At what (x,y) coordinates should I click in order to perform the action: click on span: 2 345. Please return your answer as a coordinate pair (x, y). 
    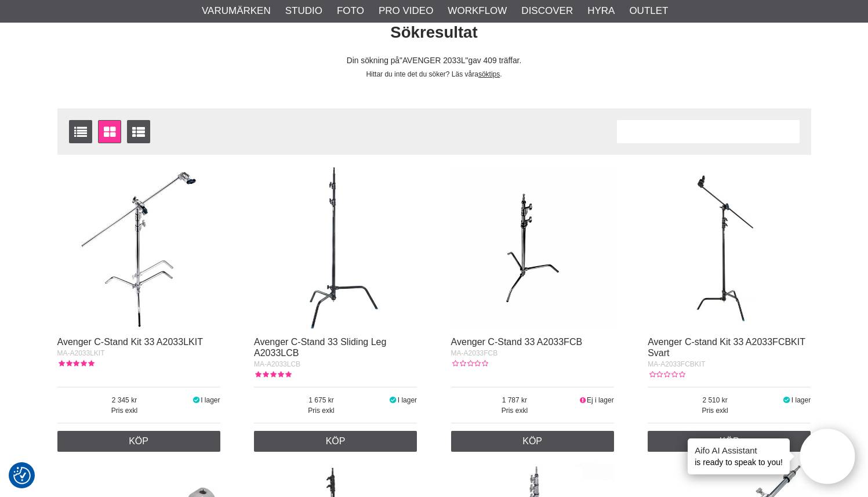
    Looking at the image, I should click on (124, 400).